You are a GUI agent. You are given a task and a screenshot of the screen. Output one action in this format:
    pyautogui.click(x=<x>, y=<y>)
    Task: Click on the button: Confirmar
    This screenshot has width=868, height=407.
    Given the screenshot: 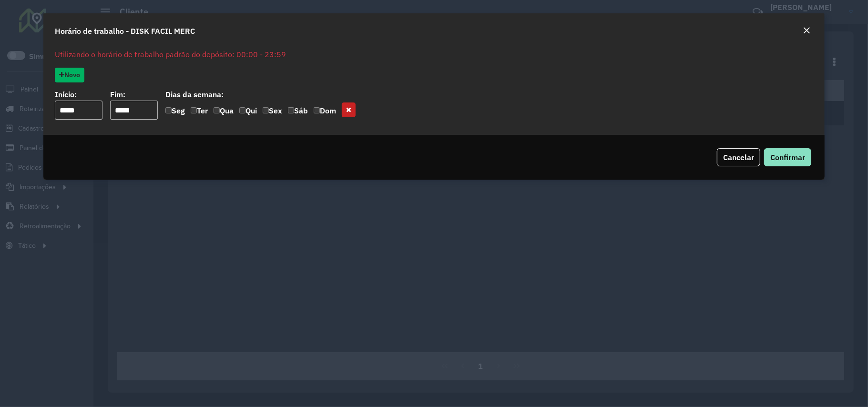 What is the action you would take?
    pyautogui.click(x=788, y=157)
    